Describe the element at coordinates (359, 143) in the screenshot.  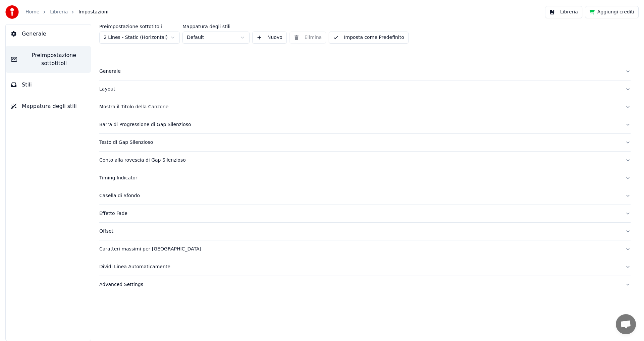
I see `div: Testo di Gap Silenzioso` at that location.